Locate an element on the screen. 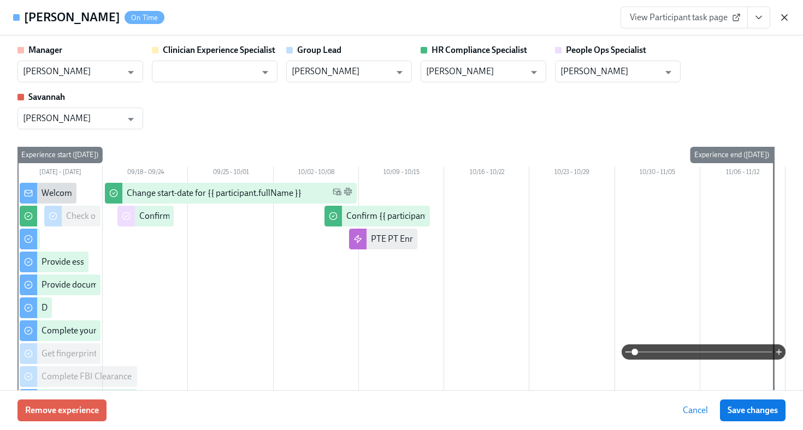 This screenshot has height=430, width=803. div: 10/02 – 10/08 is located at coordinates (316, 174).